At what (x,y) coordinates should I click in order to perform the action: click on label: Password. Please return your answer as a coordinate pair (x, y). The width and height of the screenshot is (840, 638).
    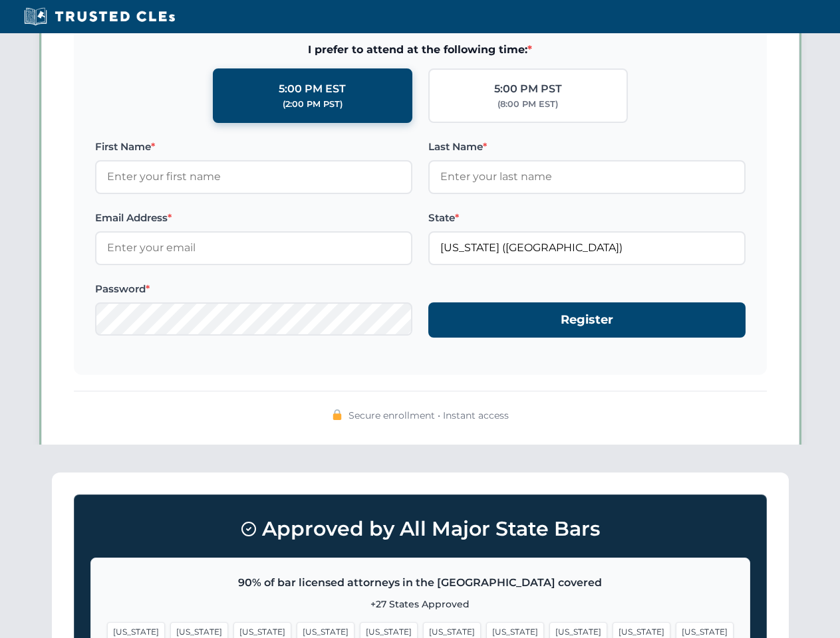
    Looking at the image, I should click on (253, 289).